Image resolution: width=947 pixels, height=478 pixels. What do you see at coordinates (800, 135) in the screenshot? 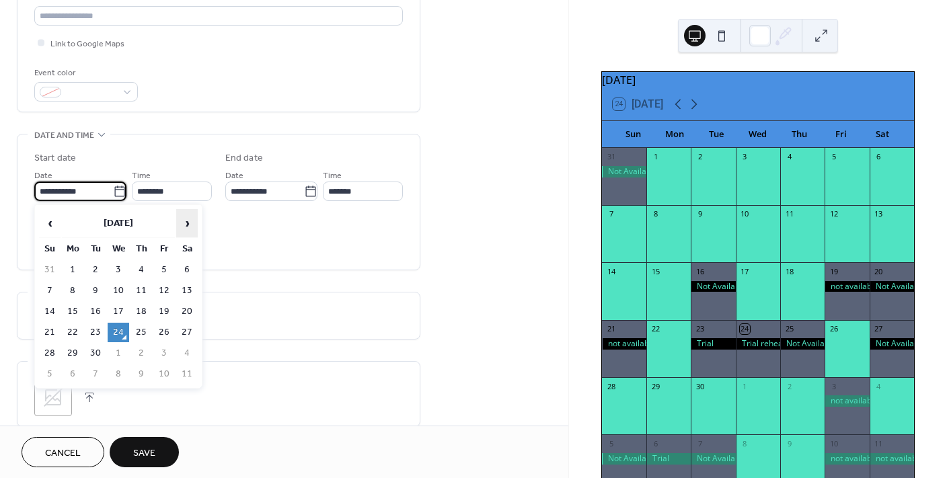
I see `div: Thu` at bounding box center [800, 135].